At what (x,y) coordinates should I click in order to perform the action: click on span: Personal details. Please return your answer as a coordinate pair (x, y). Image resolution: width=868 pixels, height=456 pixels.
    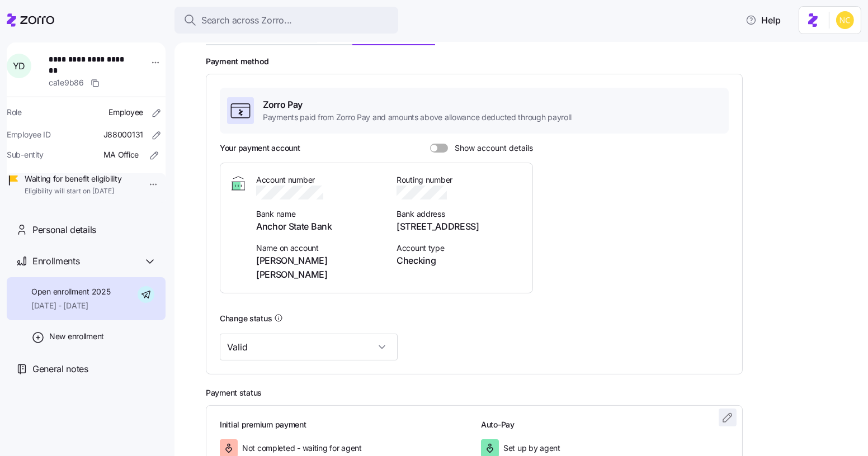
    Looking at the image, I should click on (64, 230).